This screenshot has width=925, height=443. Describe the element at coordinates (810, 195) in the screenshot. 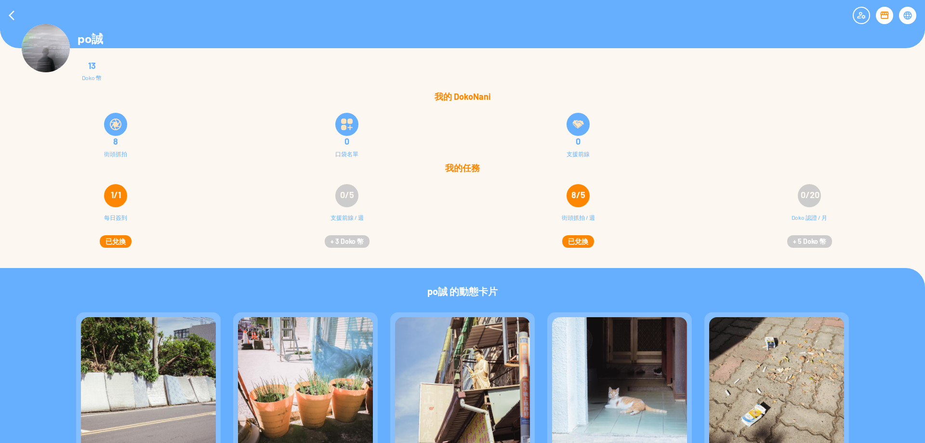

I see `span: 0/20` at that location.